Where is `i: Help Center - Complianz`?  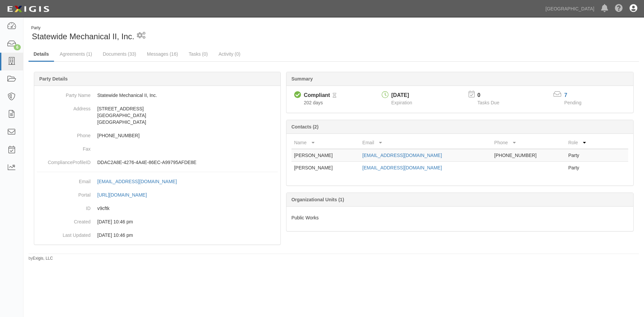
i: Help Center - Complianz is located at coordinates (619, 9).